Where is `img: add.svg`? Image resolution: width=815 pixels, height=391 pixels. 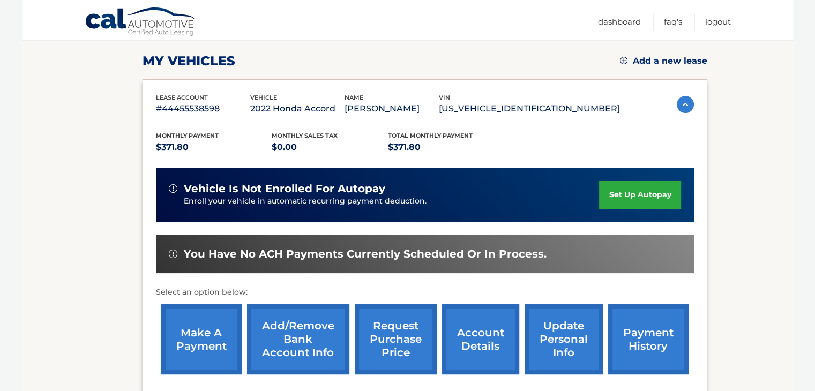 img: add.svg is located at coordinates (623, 61).